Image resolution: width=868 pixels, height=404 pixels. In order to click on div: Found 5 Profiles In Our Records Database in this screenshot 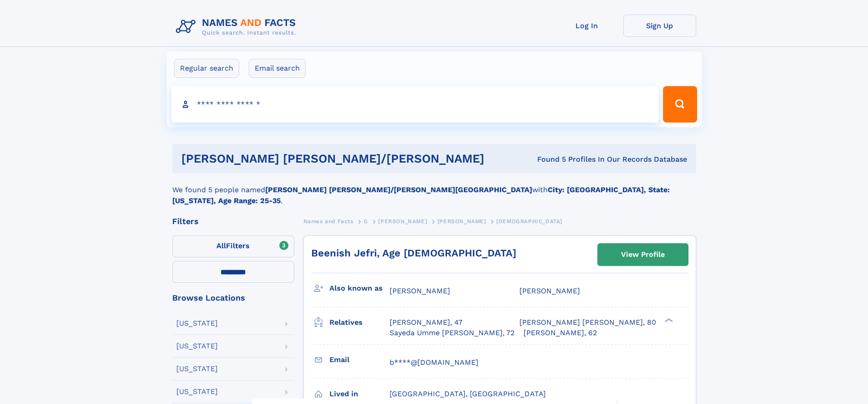, I will do `click(599, 159)`.